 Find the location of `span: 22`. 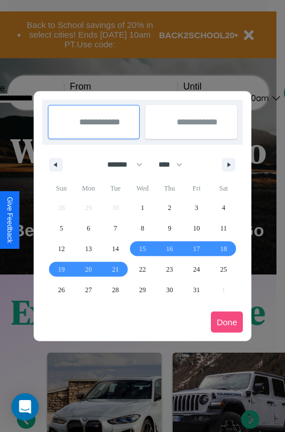

span: 22 is located at coordinates (143, 269).